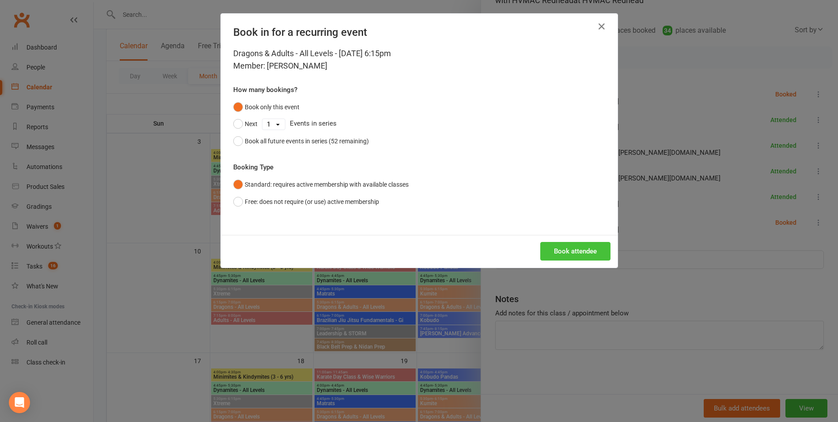  Describe the element at coordinates (419, 32) in the screenshot. I see `h4: Book in for a recurring event` at that location.